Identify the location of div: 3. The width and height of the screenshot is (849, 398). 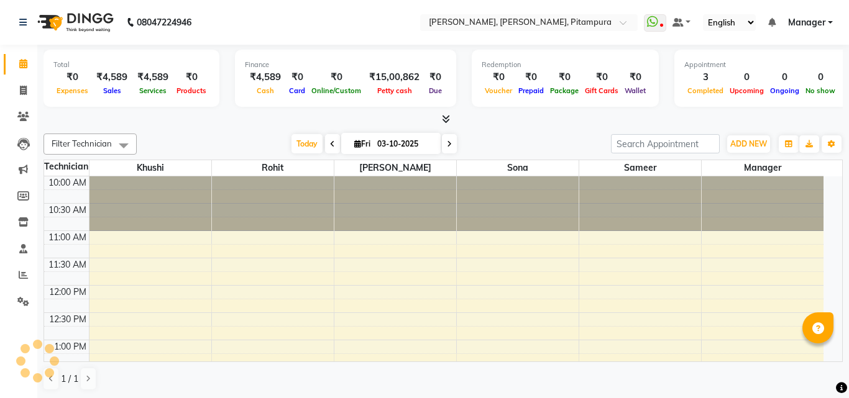
(705, 77).